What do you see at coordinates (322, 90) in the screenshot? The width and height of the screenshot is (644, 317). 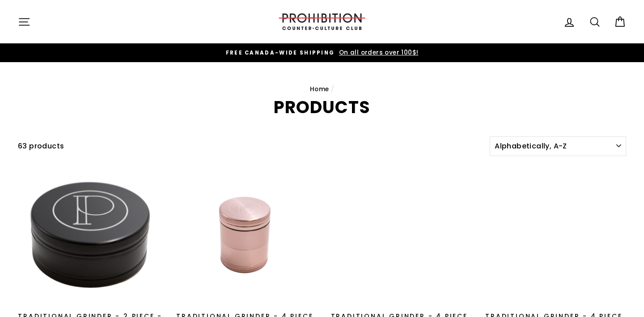 I see `nav: breadcrumbs` at bounding box center [322, 90].